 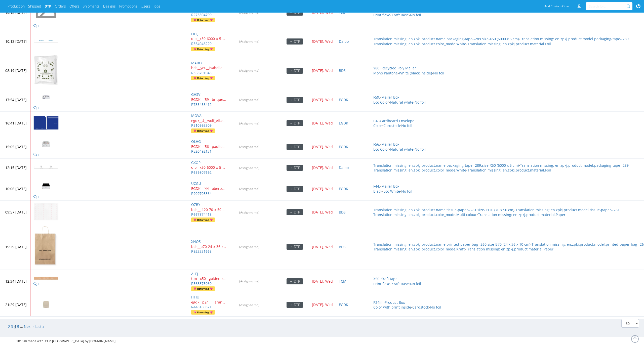 I want to click on a: R909705364, so click(x=201, y=193).